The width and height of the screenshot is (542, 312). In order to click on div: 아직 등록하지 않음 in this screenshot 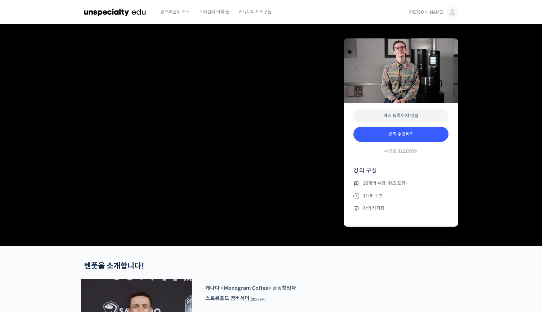, I will do `click(401, 115)`.